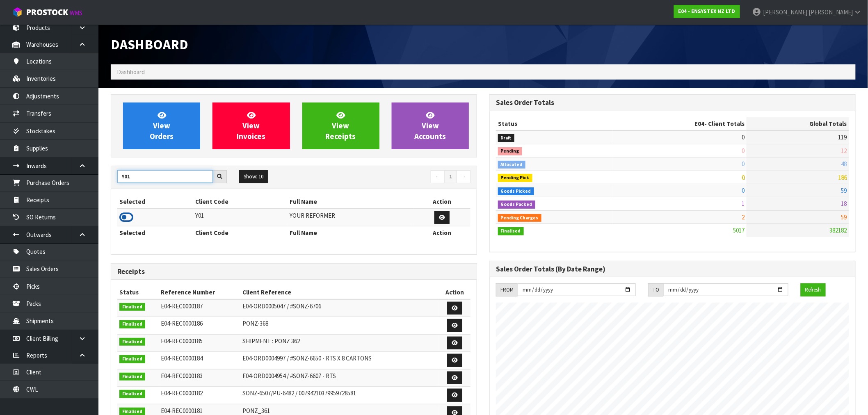 The height and width of the screenshot is (415, 868). Describe the element at coordinates (844, 203) in the screenshot. I see `span: 18` at that location.